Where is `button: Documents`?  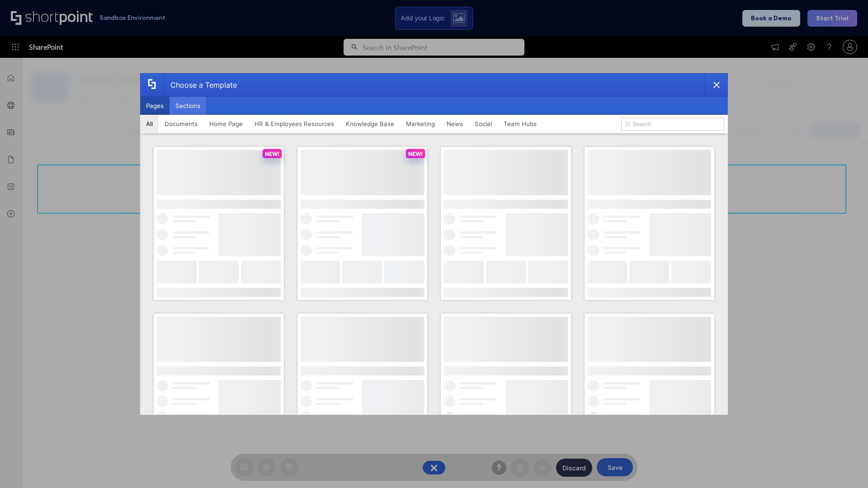
button: Documents is located at coordinates (181, 124).